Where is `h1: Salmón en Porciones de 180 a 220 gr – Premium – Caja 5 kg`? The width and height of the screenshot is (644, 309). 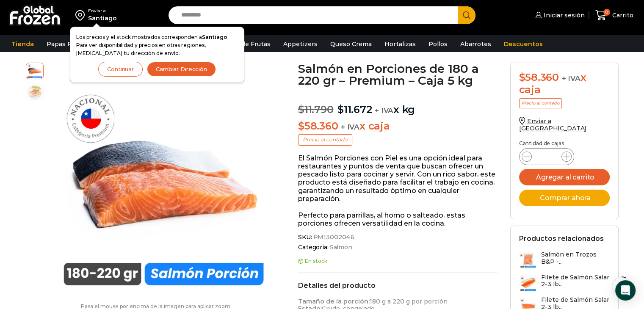
h1: Salmón en Porciones de 180 a 220 gr – Premium – Caja 5 kg is located at coordinates (398, 75).